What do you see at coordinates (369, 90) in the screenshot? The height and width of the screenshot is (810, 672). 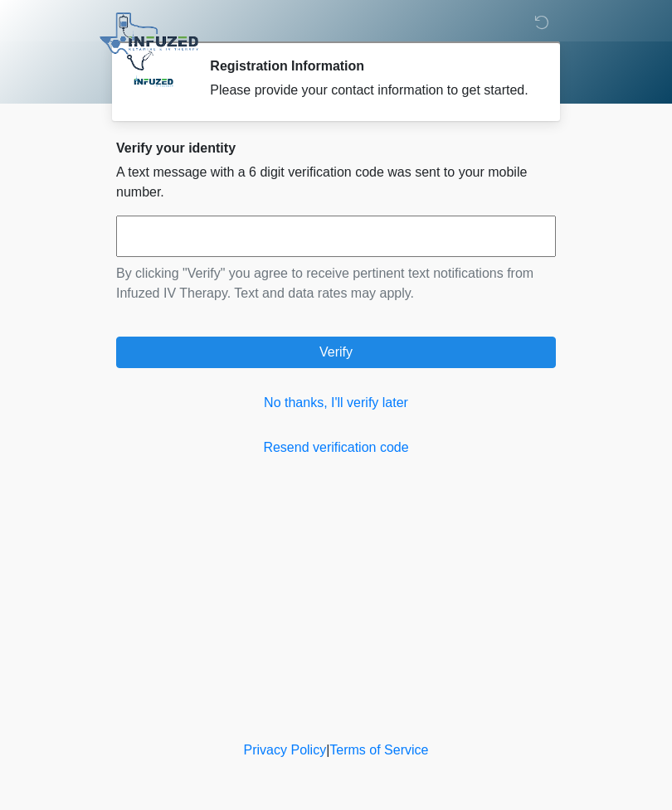 I see `div: Please provide your contact information to get started.` at bounding box center [369, 90].